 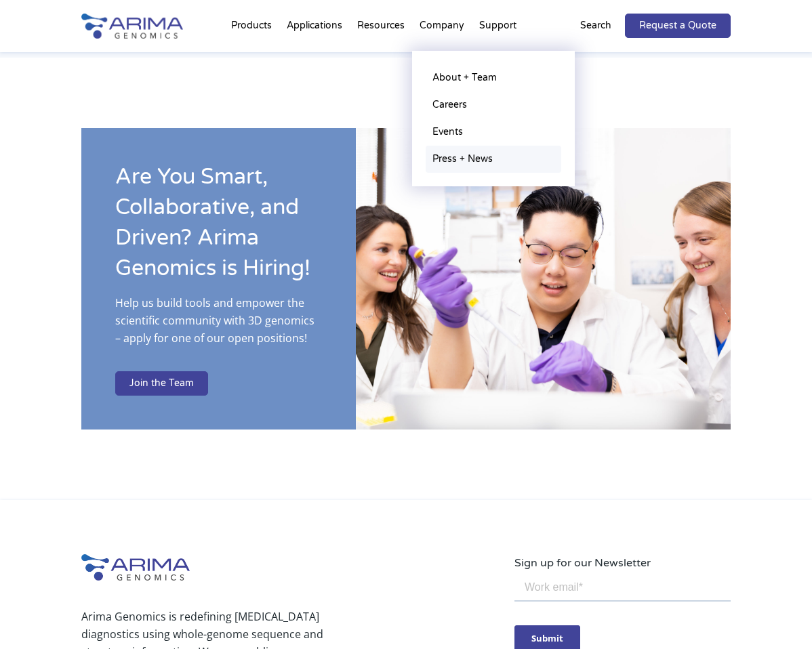 I want to click on a: Join the Team, so click(x=161, y=384).